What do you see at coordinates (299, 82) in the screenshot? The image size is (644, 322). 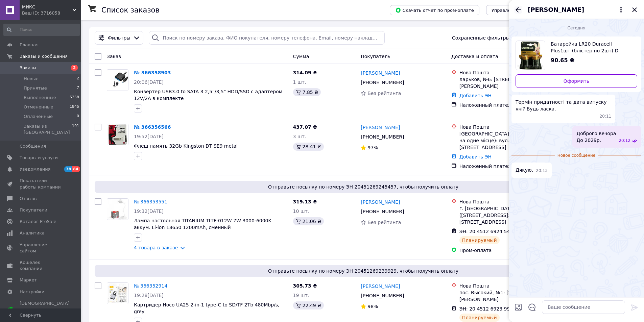 I see `span: 1 шт.` at bounding box center [299, 82].